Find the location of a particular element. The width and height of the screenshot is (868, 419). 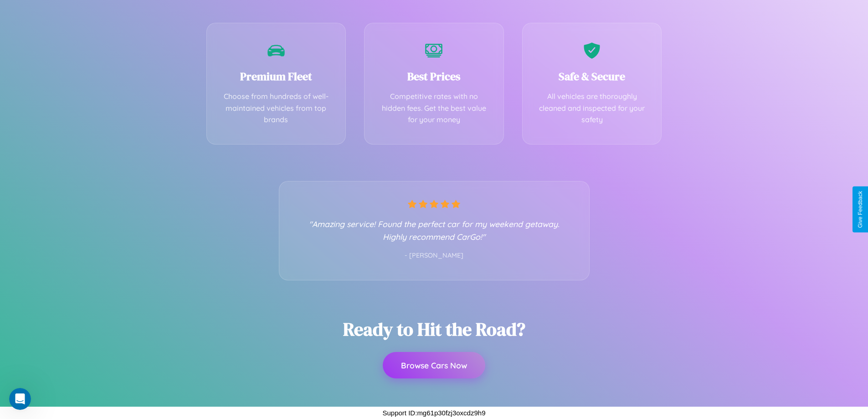

p: Support ID: mg61p30fzj3oxcdz9h9 is located at coordinates (434, 413).